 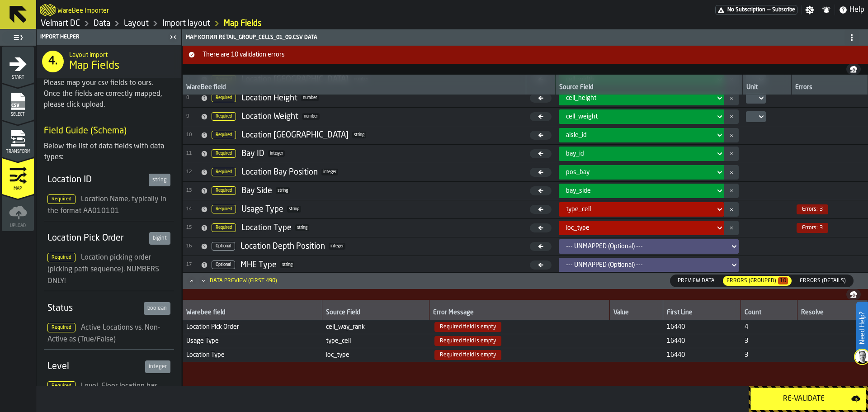 What do you see at coordinates (757, 281) in the screenshot?
I see `div: thumb` at bounding box center [757, 281].